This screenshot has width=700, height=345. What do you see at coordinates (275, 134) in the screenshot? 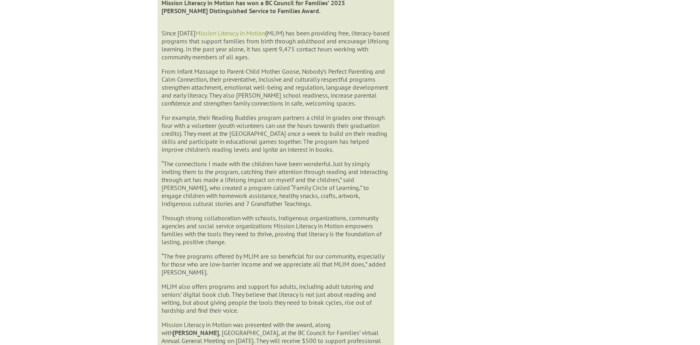
I see `p: For example, their Reading Buddies program partners a child in grades one through four with a vol...` at bounding box center [275, 134].